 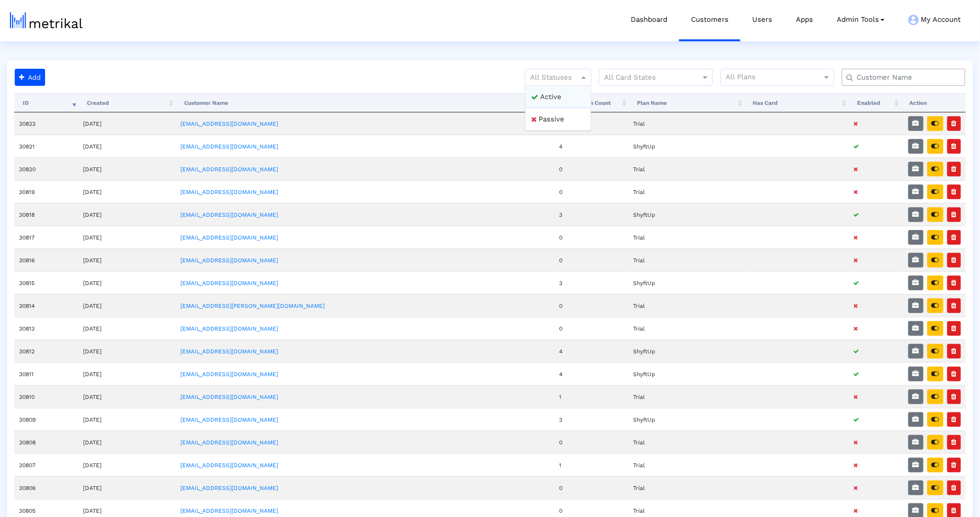 What do you see at coordinates (558, 97) in the screenshot?
I see `div: Active` at bounding box center [558, 97].